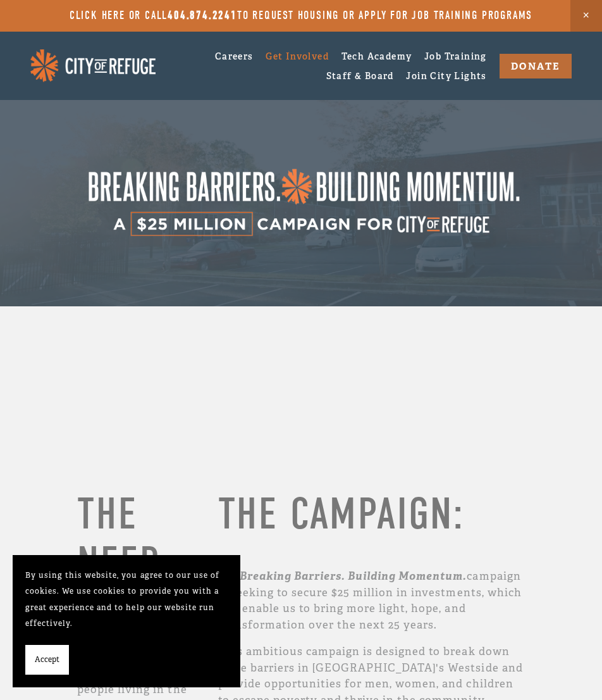  What do you see at coordinates (93, 65) in the screenshot?
I see `img: City of Refuge` at bounding box center [93, 65].